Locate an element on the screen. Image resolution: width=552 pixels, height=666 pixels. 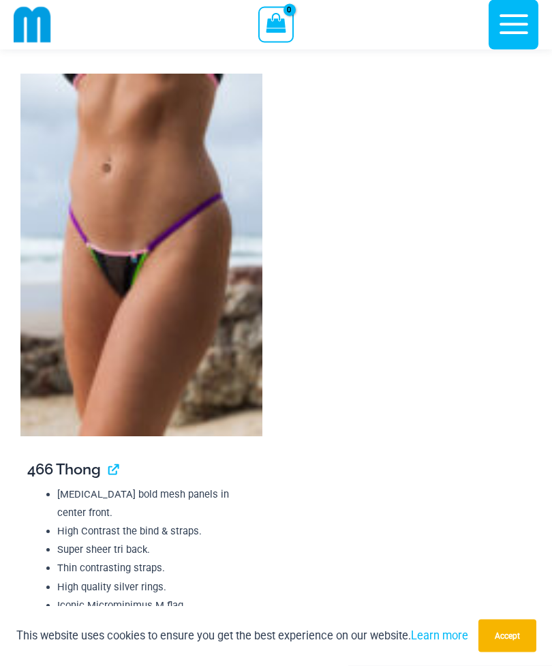
img: cropped mm emblem is located at coordinates (32, 25).